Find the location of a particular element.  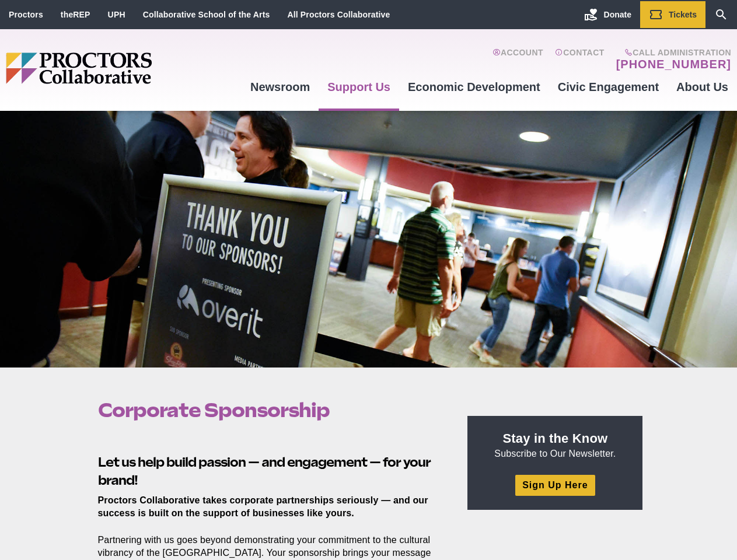

span: Call Administration is located at coordinates (672, 52).